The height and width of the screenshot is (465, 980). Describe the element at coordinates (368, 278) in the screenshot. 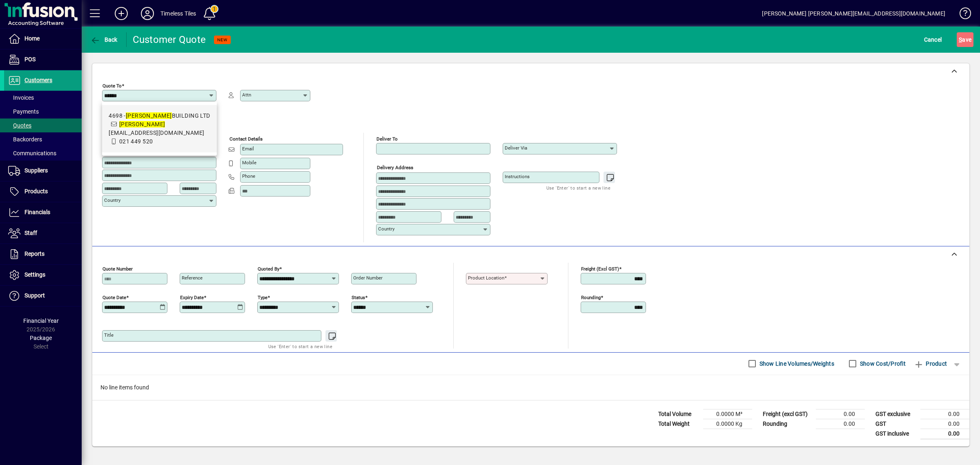

I see `mat-label: Order number` at that location.